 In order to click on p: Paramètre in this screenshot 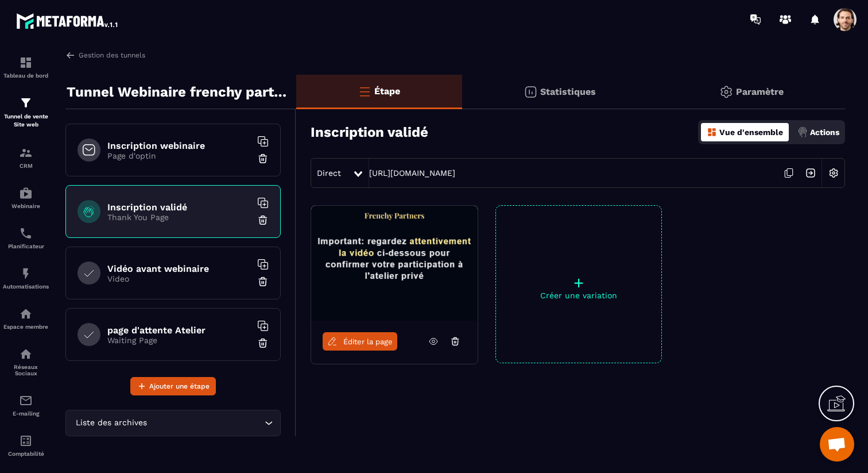, I will do `click(760, 91)`.